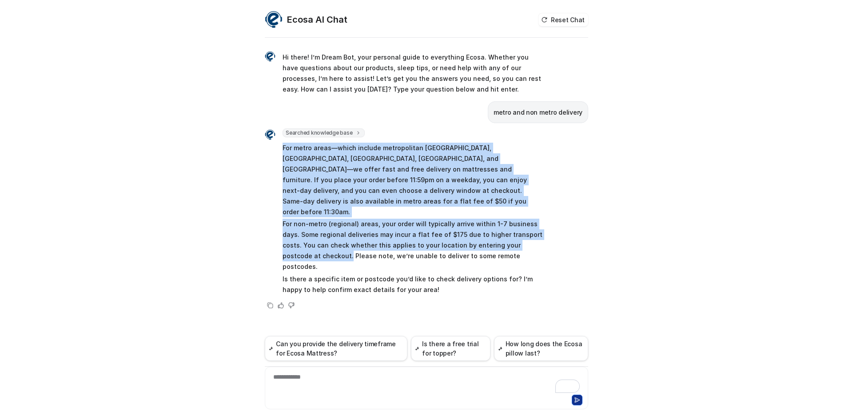 The height and width of the screenshot is (420, 853). I want to click on button: Is there a free trial for topper?, so click(451, 348).